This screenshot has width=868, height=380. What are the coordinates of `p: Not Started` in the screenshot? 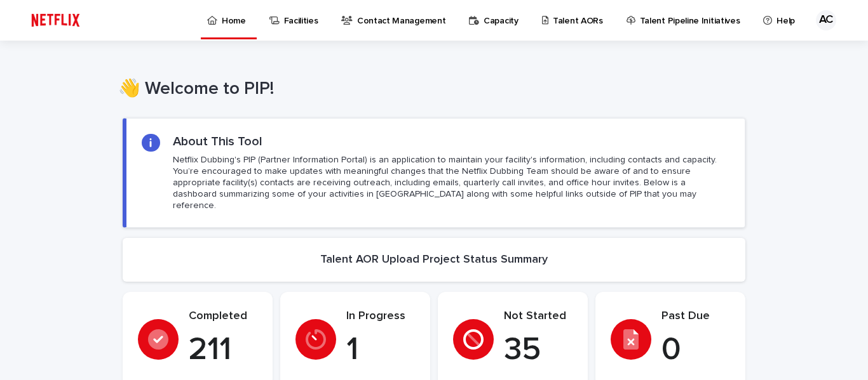 It's located at (538, 317).